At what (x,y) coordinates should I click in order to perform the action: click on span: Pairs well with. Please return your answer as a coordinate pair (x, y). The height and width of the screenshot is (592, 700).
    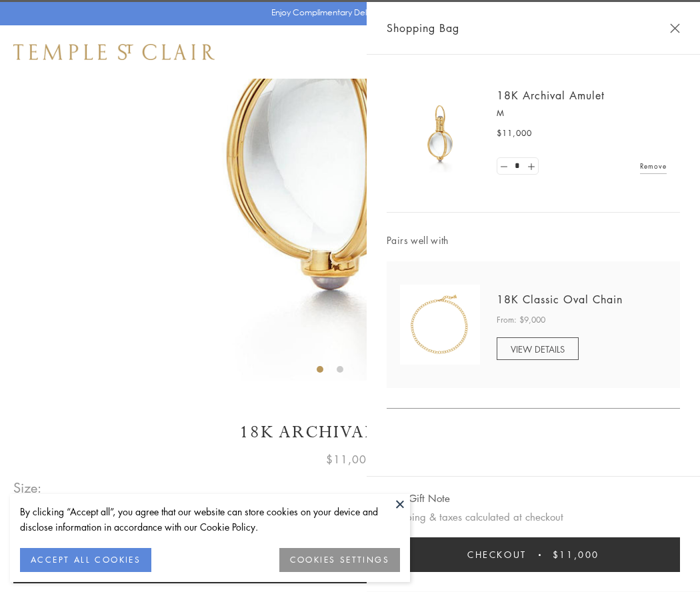
    Looking at the image, I should click on (533, 240).